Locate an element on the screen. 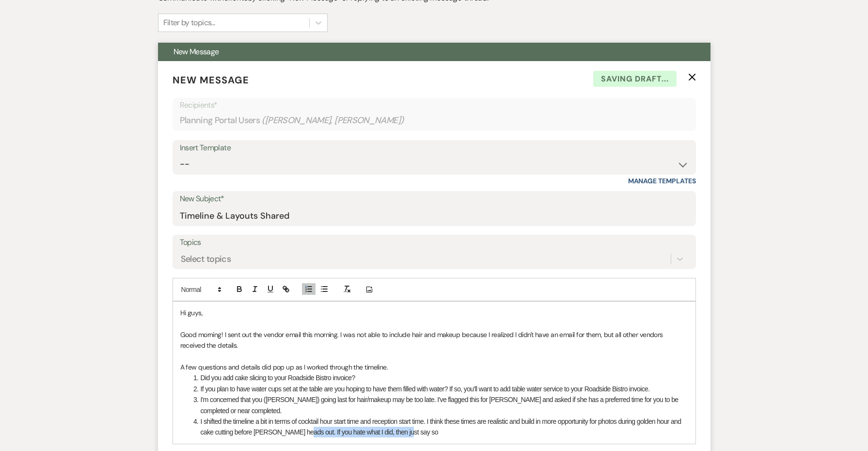 The image size is (868, 451). p: A few questions and details did pop up as I worked through the timeline. is located at coordinates (434, 367).